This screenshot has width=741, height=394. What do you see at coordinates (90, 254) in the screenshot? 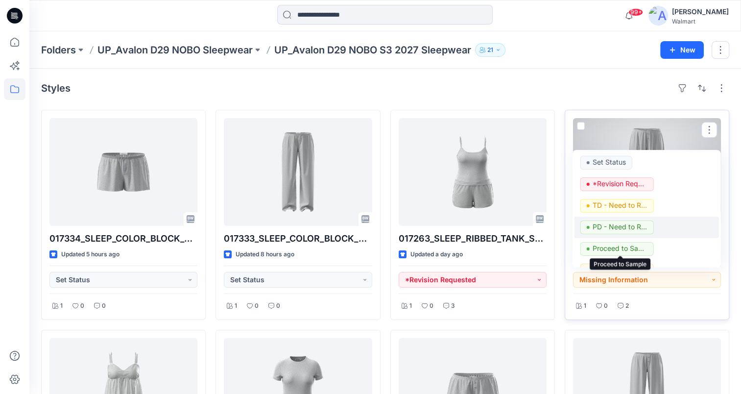
I see `p: Updated 5 hours ago` at bounding box center [90, 254].